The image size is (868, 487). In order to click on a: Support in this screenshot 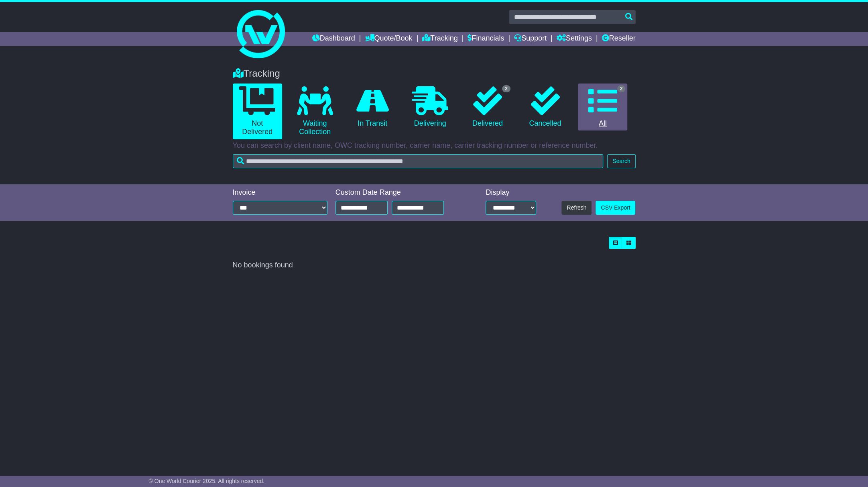, I will do `click(531, 39)`.